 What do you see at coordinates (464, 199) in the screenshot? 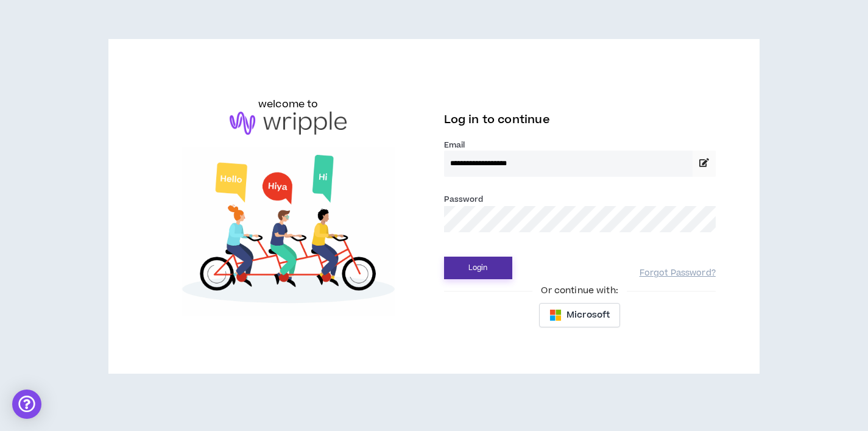
I see `label: Password` at bounding box center [464, 199].